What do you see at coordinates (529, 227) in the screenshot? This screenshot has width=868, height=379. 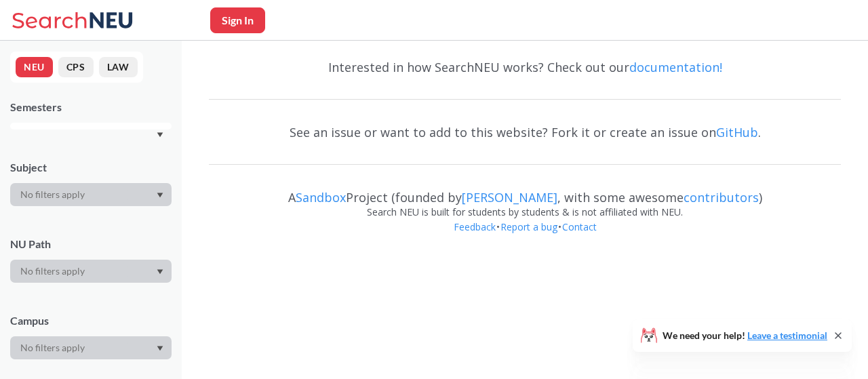 I see `a: Report a bug` at bounding box center [529, 227].